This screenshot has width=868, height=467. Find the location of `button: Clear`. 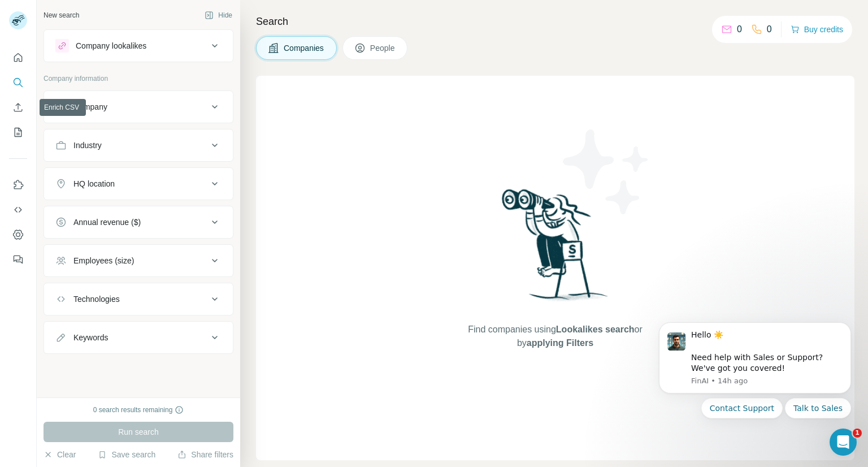

button: Clear is located at coordinates (60, 454).